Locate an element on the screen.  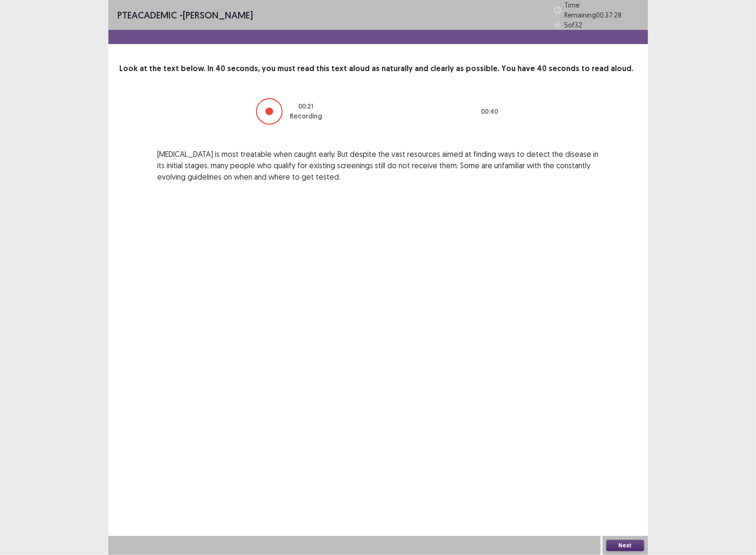
span: PTE academic is located at coordinates (148, 14).